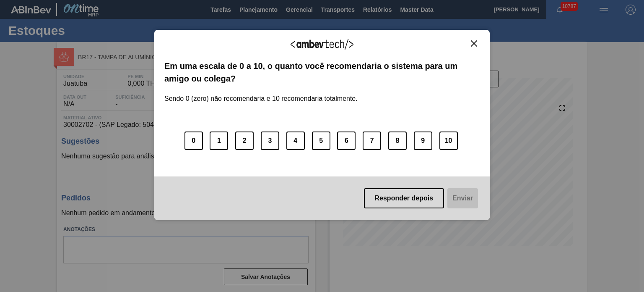  I want to click on button: 5, so click(321, 141).